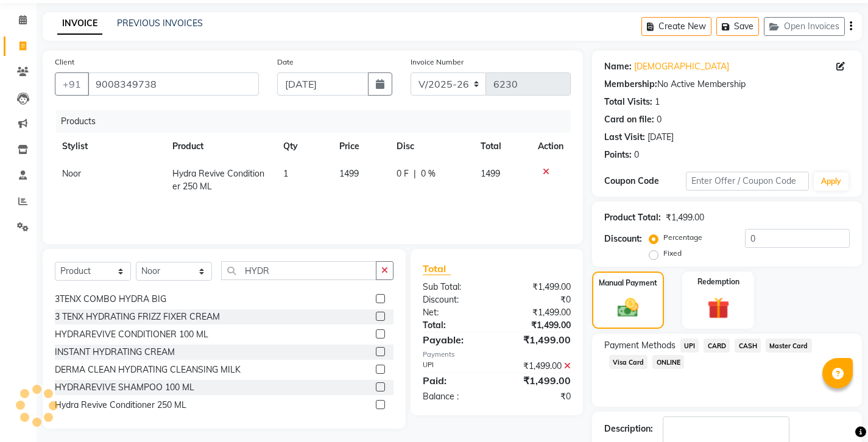  I want to click on span: Visa Card, so click(629, 361).